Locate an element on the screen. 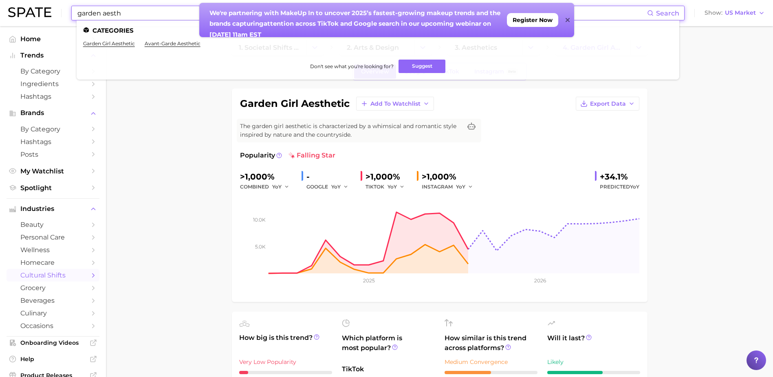 This screenshot has width=773, height=377. span: Add to Watchlist is located at coordinates (395, 104).